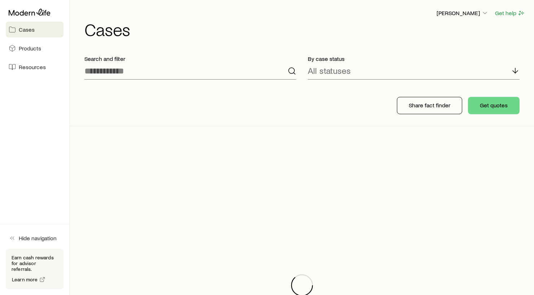  Describe the element at coordinates (329, 71) in the screenshot. I see `p: All statuses` at that location.